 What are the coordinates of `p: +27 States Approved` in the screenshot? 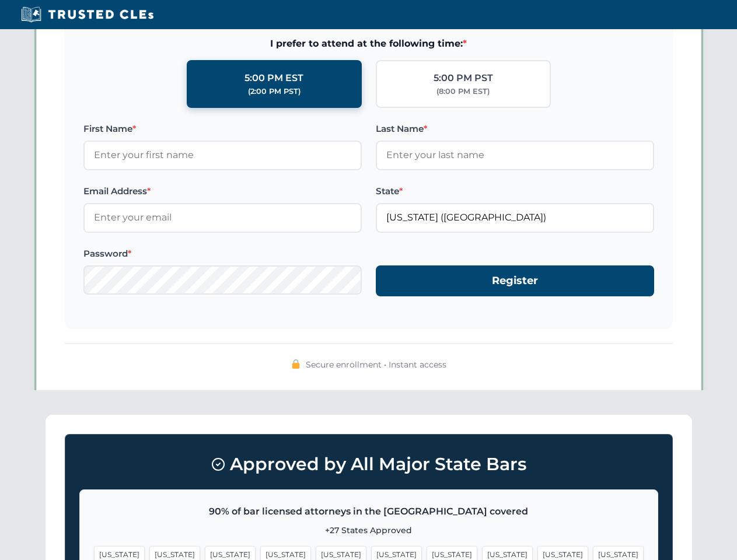 It's located at (369, 530).